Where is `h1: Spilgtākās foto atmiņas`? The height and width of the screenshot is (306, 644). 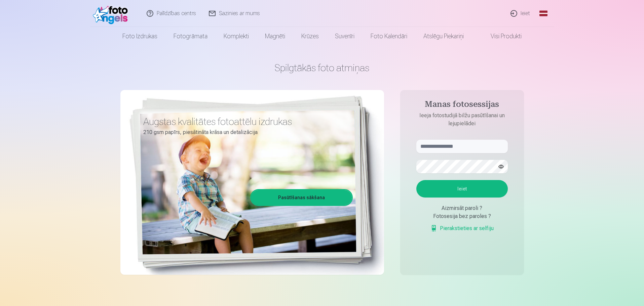
h1: Spilgtākās foto atmiņas is located at coordinates (322, 68).